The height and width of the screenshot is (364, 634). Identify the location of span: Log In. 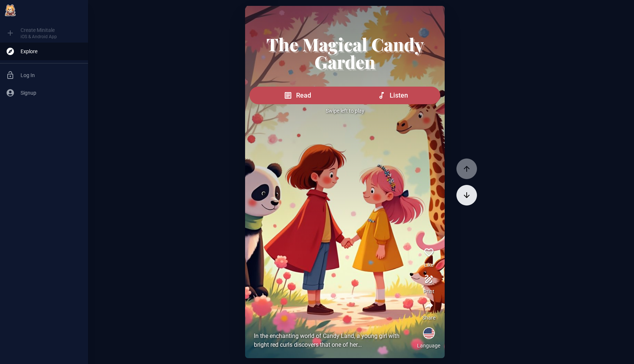
(51, 75).